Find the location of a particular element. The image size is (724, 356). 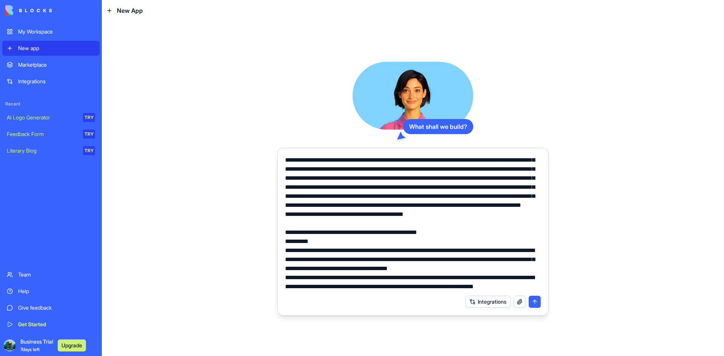

a: Upgrade is located at coordinates (72, 346).